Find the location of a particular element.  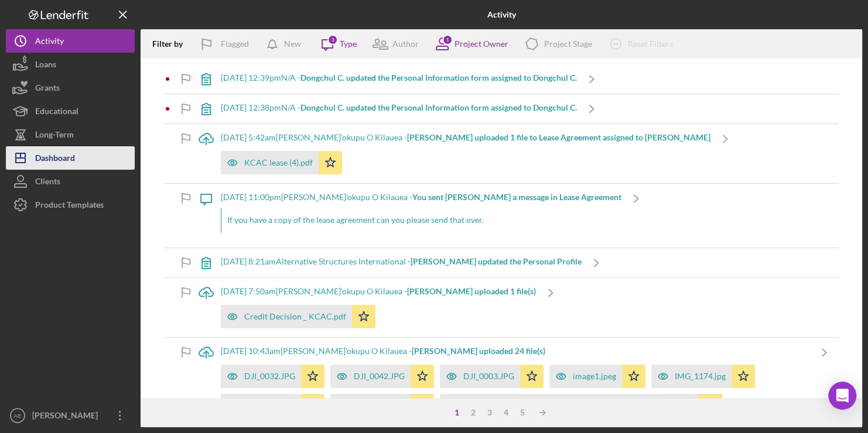

div: Type is located at coordinates (348, 44).